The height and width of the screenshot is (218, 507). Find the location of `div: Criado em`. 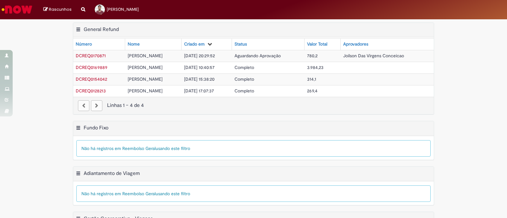

div: Criado em is located at coordinates (194, 44).